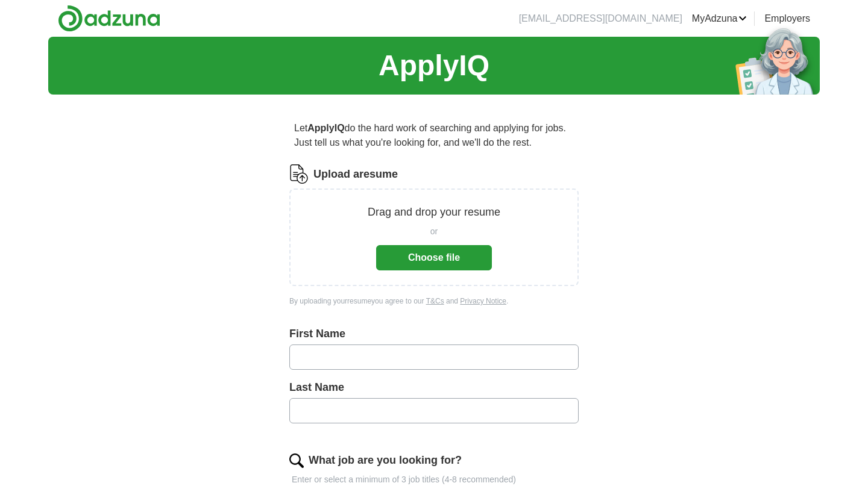 The height and width of the screenshot is (489, 868). I want to click on a: Employers, so click(787, 18).